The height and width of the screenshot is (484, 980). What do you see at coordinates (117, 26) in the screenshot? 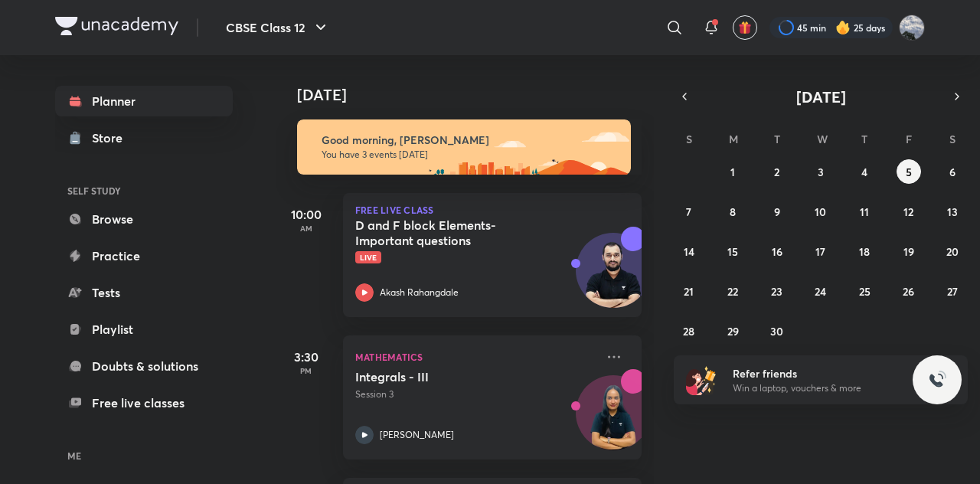
I see `img: Company Logo` at bounding box center [117, 26].